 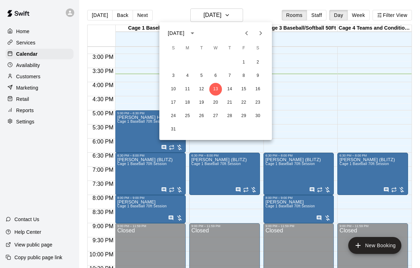 What do you see at coordinates (174, 116) in the screenshot?
I see `button: 24` at bounding box center [174, 116].